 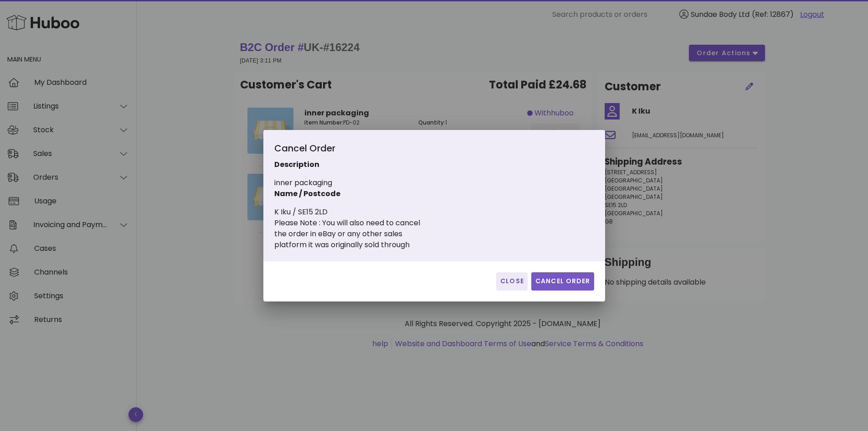 I want to click on div: inner packaging K Iku / SE15 2LD, so click(x=376, y=196).